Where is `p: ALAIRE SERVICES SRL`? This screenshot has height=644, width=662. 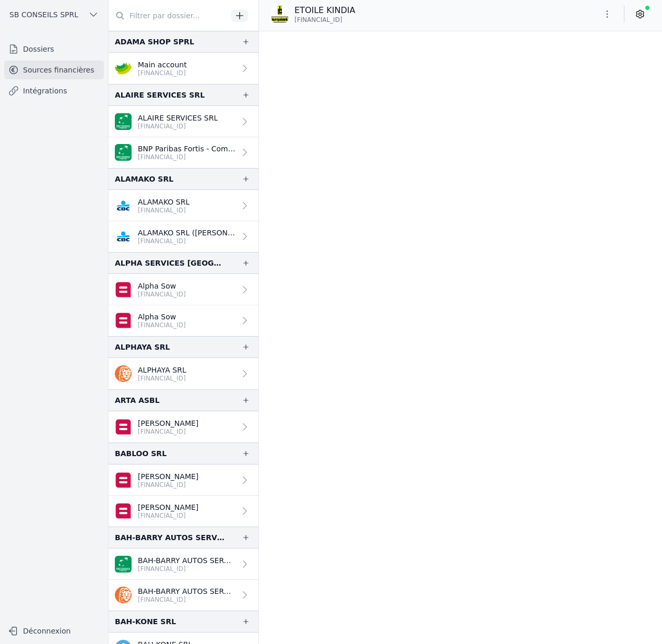 p: ALAIRE SERVICES SRL is located at coordinates (177, 118).